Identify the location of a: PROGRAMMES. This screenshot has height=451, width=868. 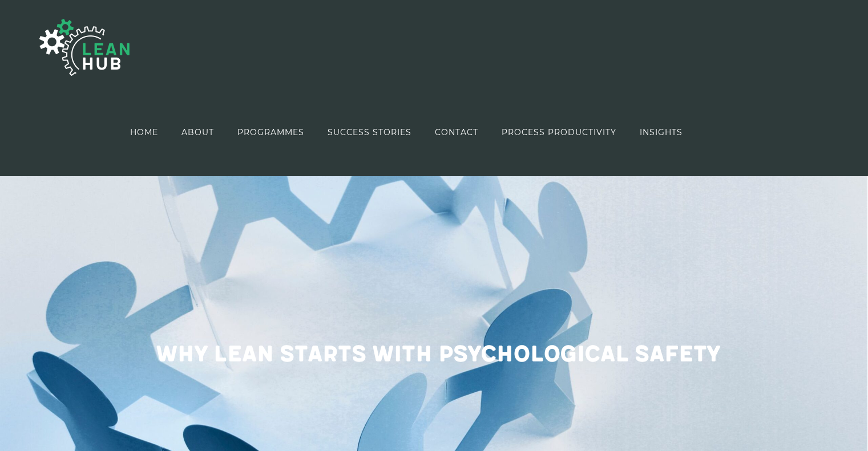
(270, 132).